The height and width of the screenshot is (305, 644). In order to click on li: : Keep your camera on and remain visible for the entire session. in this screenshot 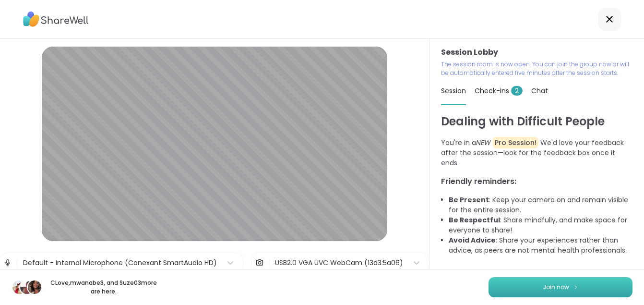, I will do `click(541, 205)`.